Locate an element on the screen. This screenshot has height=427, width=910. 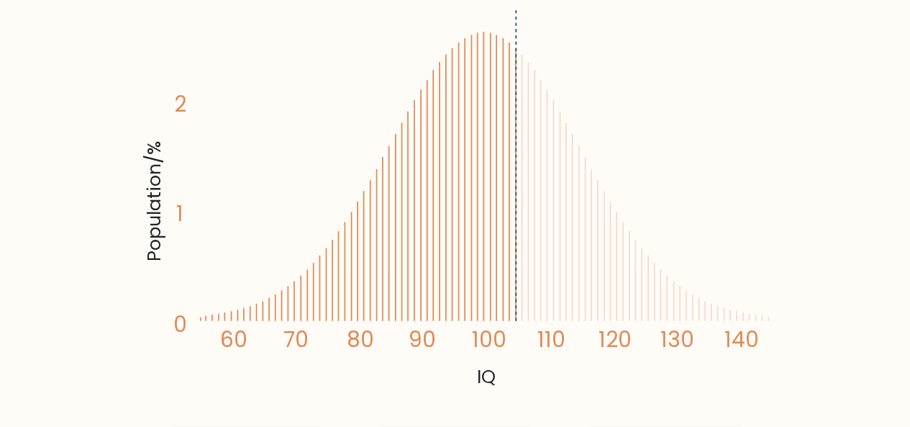
tspan: 120 is located at coordinates (615, 339).